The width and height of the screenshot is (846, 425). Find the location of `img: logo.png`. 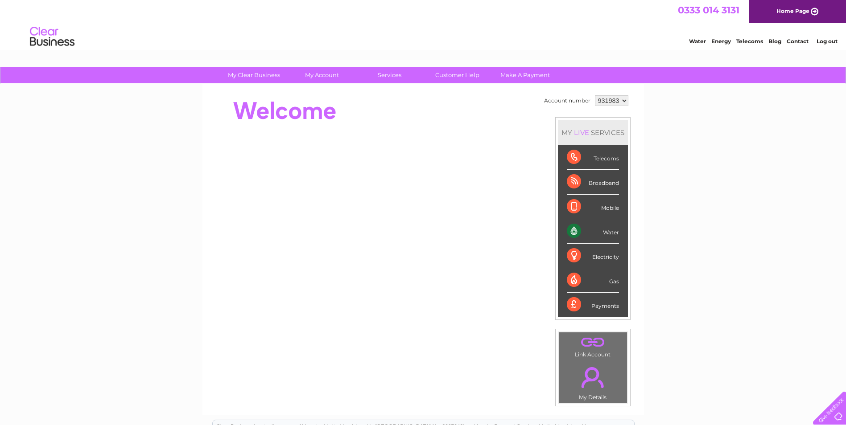

img: logo.png is located at coordinates (52, 37).